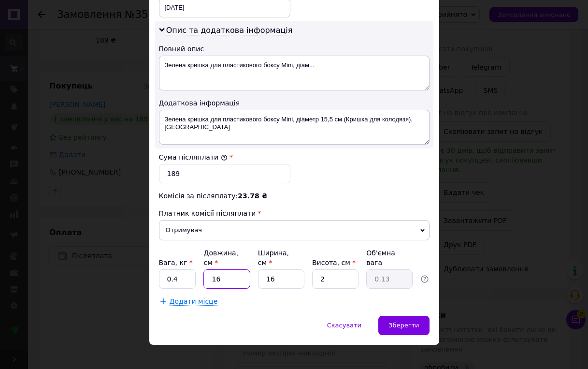 This screenshot has height=369, width=588. What do you see at coordinates (294, 196) in the screenshot?
I see `div: Комісія за післяплату:` at bounding box center [294, 196].